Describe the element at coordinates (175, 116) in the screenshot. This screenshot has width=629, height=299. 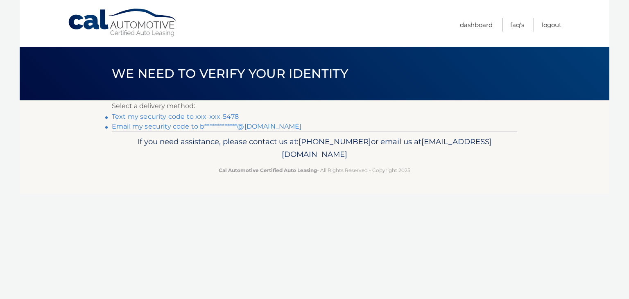
I see `a: Text my security code to xxx-xxx-5478` at that location.